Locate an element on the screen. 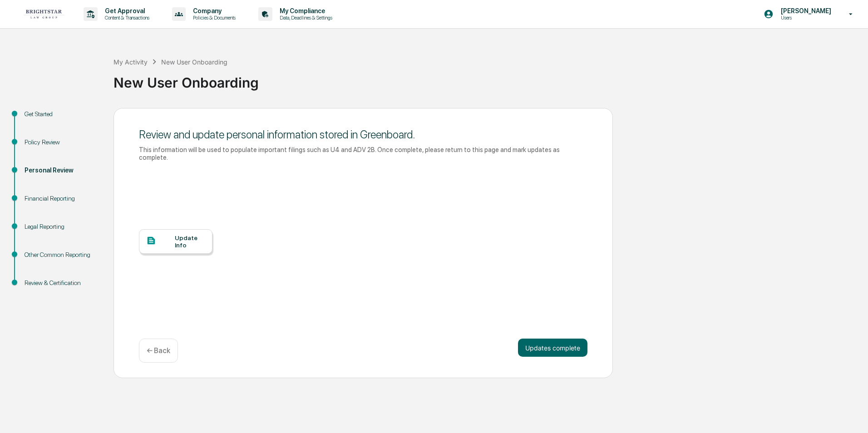 This screenshot has width=868, height=433. button: Updates complete is located at coordinates (552, 347).